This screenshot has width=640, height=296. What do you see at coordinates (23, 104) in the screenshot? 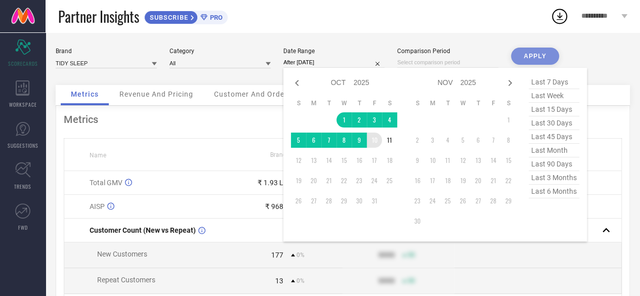
I see `span: WORKSPACE` at bounding box center [23, 104].